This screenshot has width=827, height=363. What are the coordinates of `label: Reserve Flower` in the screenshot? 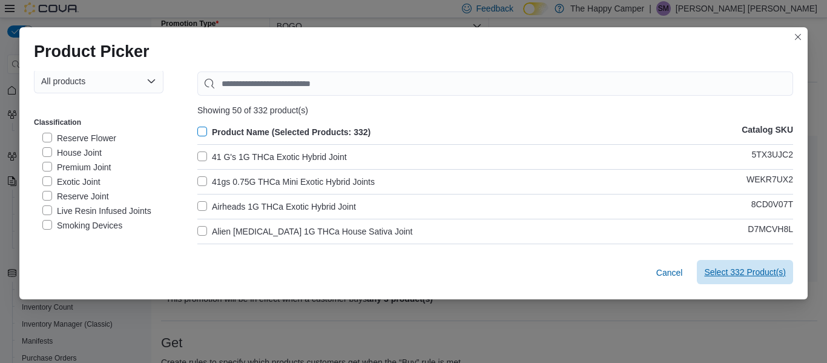 It's located at (79, 138).